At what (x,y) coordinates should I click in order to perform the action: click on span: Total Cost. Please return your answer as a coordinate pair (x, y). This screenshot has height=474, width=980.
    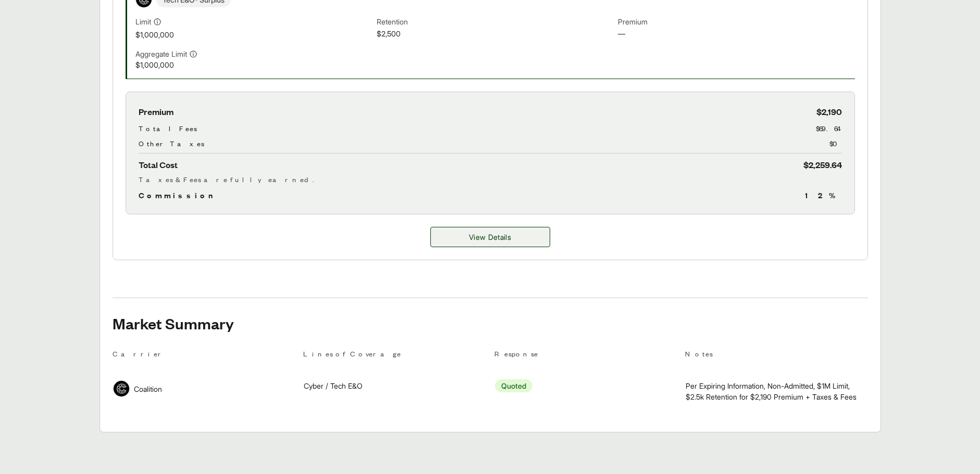
    Looking at the image, I should click on (158, 165).